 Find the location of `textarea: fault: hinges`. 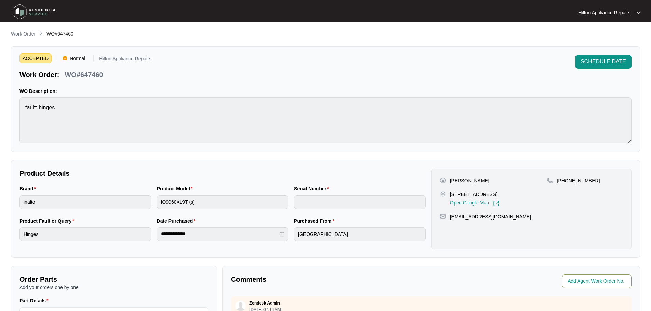

textarea: fault: hinges is located at coordinates (325, 120).